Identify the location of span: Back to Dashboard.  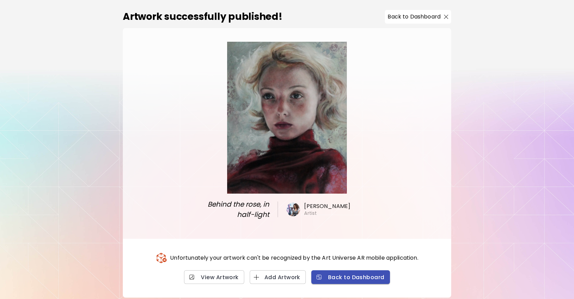
(350, 277).